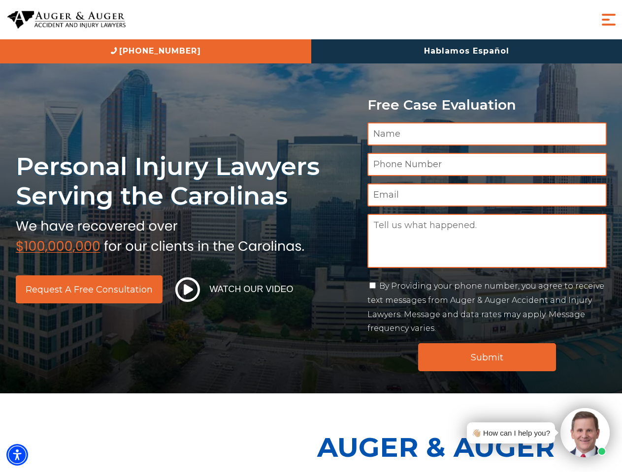 This screenshot has height=472, width=622. What do you see at coordinates (467, 447) in the screenshot?
I see `p: Auger & Auger` at bounding box center [467, 447].